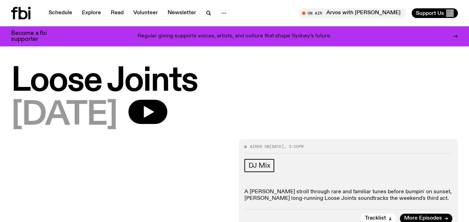 The width and height of the screenshot is (469, 222). Describe the element at coordinates (145, 13) in the screenshot. I see `a: Volunteer` at that location.